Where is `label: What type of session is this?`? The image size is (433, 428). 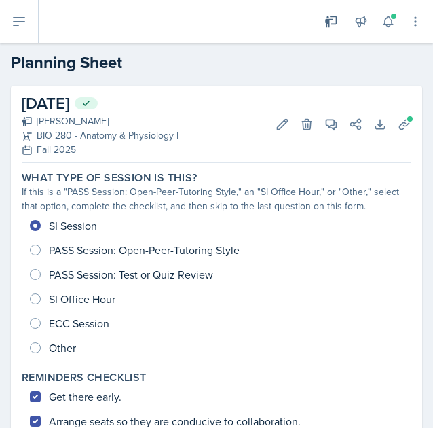 label: What type of session is this? is located at coordinates (109, 178).